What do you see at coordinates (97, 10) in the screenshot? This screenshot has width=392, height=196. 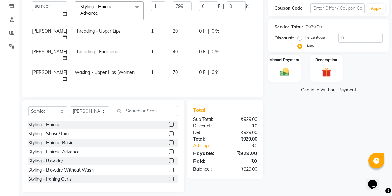 I see `span: Styling - Haircut Advance` at bounding box center [97, 10].